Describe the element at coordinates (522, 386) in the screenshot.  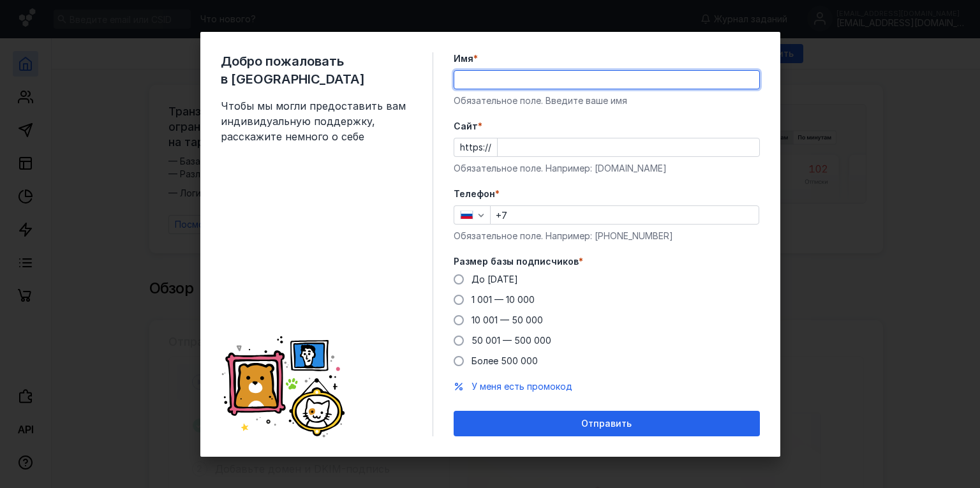
I see `span: У меня есть промокод` at that location.